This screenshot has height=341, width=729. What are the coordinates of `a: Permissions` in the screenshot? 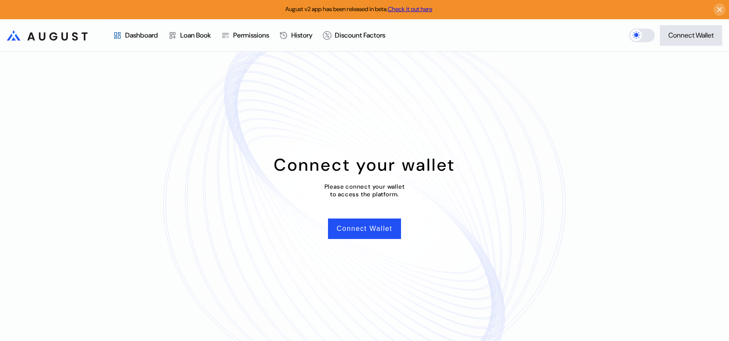 It's located at (245, 35).